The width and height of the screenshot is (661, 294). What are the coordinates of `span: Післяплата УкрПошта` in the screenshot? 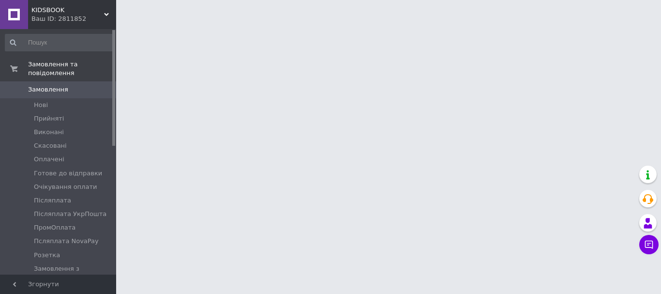 It's located at (70, 214).